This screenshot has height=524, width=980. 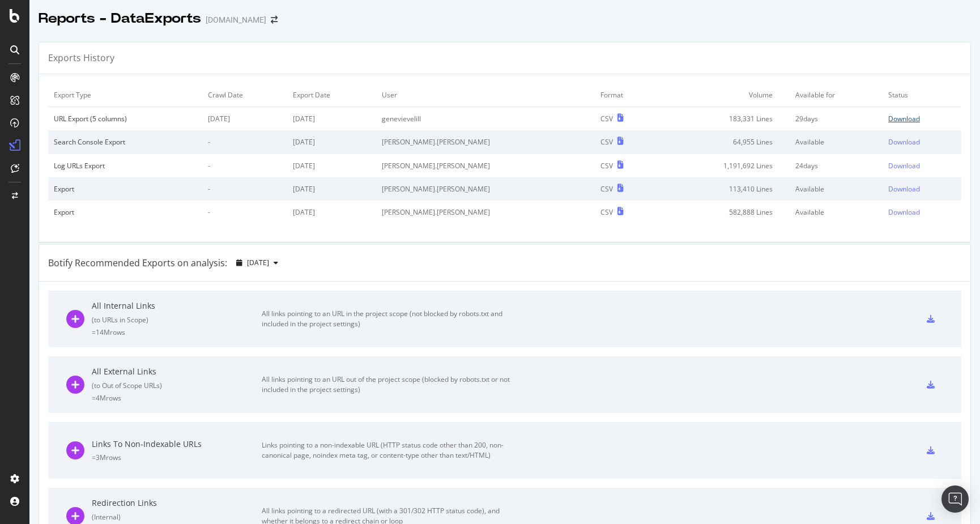 What do you see at coordinates (177, 320) in the screenshot?
I see `div: ( to URLs in Scope )` at bounding box center [177, 320].